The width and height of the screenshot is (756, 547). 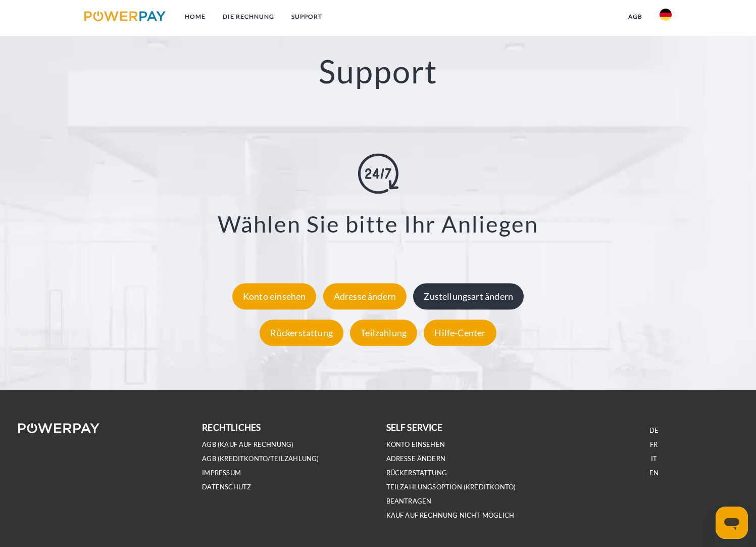 I want to click on img: de, so click(x=666, y=15).